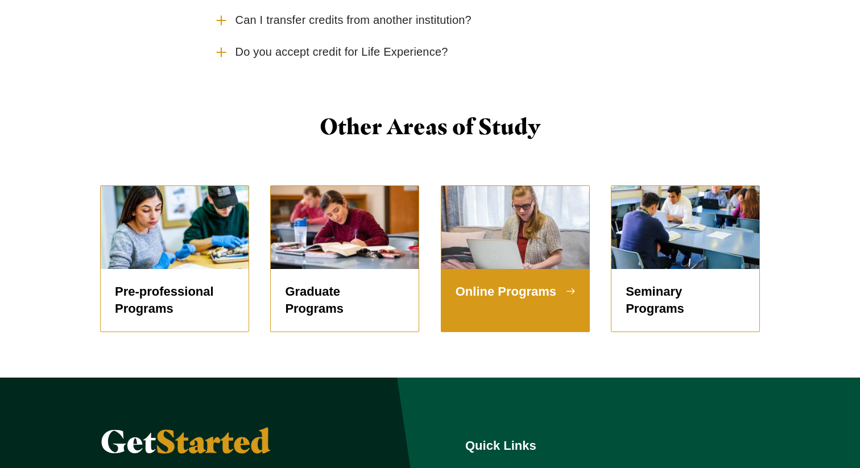  I want to click on h5: Pre-professional Programs, so click(175, 300).